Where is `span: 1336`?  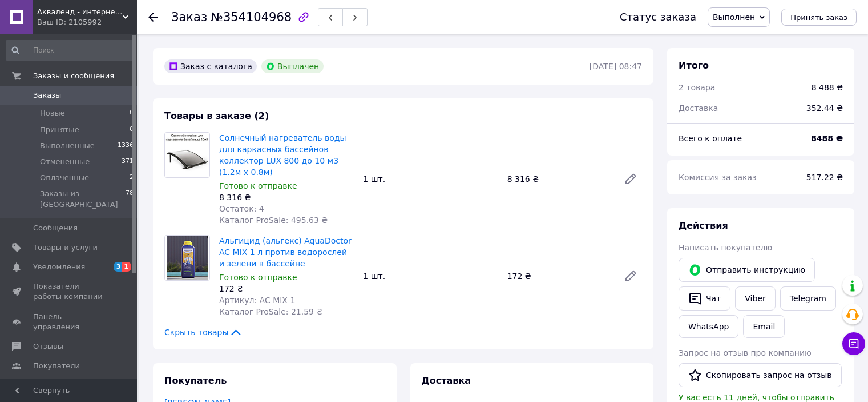
span: 1336 is located at coordinates (125, 145).